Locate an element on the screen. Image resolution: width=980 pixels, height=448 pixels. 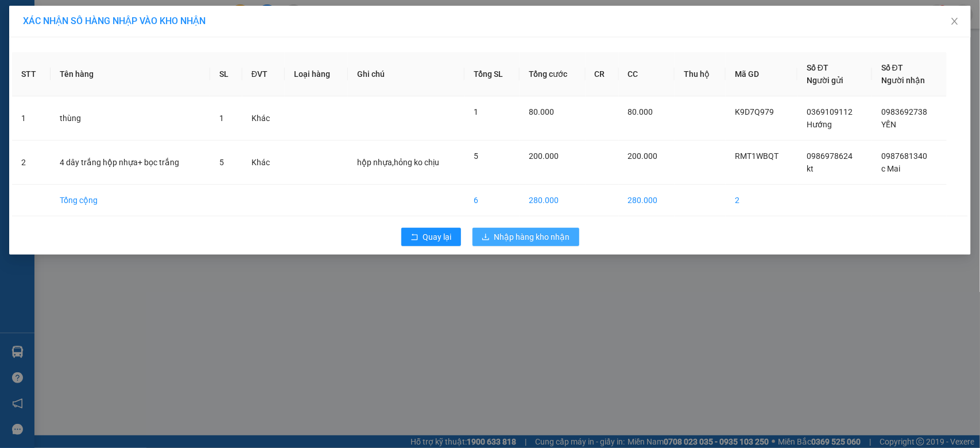
button: downloadNhập hàng kho nhận is located at coordinates (526, 237).